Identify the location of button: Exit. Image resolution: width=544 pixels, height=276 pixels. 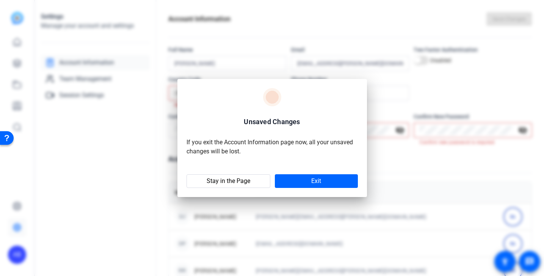
(316, 181).